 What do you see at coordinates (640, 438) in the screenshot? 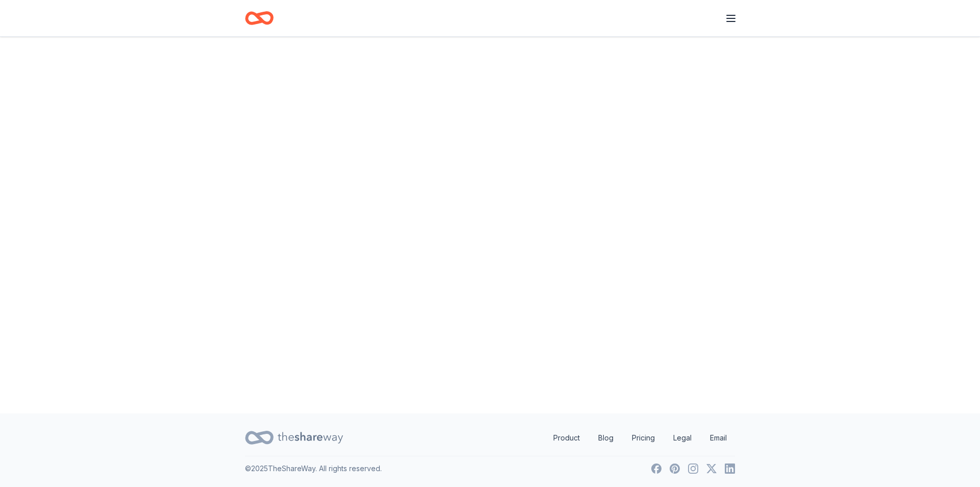
I see `nav: quick links` at bounding box center [640, 438].